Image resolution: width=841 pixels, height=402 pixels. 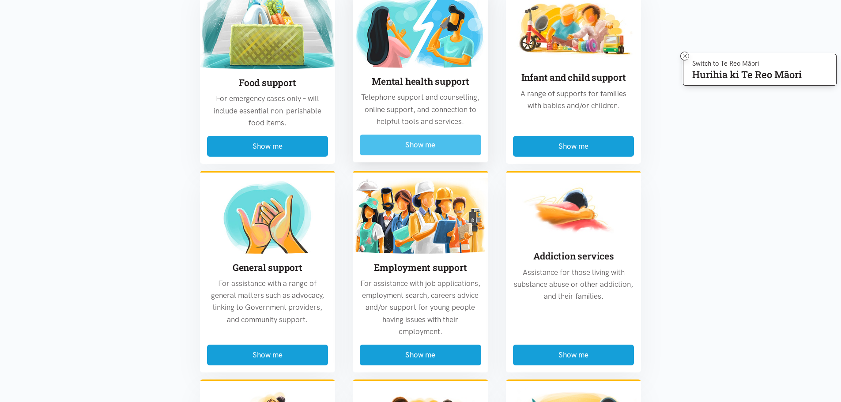 I want to click on h3: Employment support, so click(x=420, y=268).